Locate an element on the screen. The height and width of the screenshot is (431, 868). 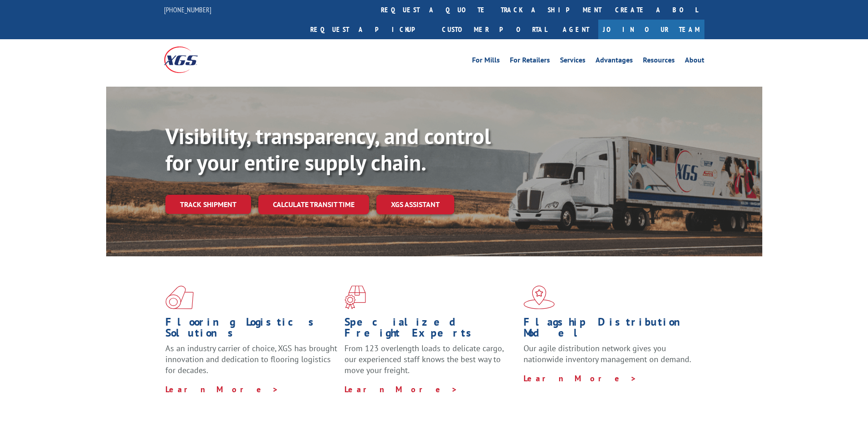
a: Advantages is located at coordinates (614, 62).